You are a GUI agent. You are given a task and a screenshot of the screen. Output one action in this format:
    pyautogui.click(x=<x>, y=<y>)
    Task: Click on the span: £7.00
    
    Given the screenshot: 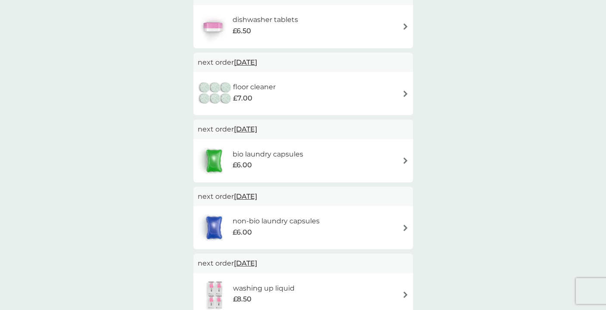 What is the action you would take?
    pyautogui.click(x=242, y=98)
    